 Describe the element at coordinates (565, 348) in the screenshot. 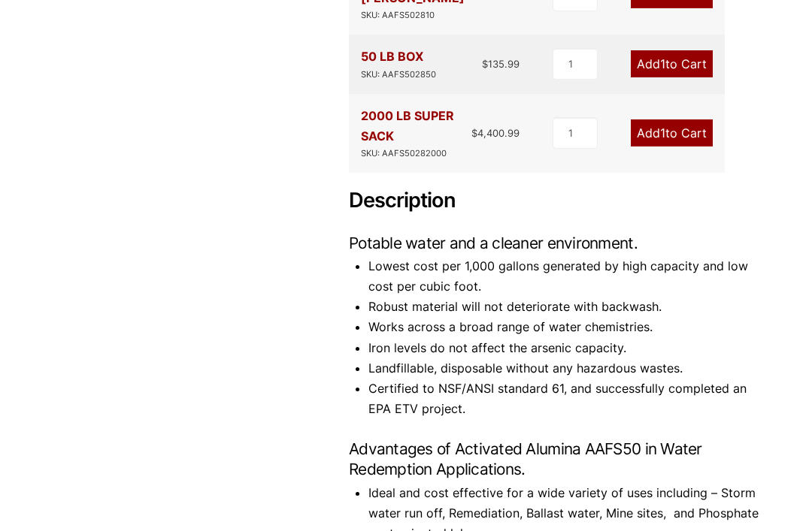

I see `li: Iron levels do not affect the arsenic capacity.` at that location.